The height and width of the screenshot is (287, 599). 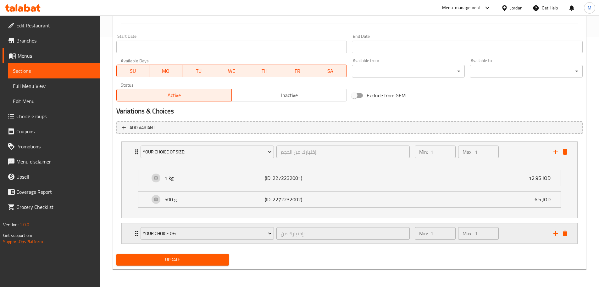 I want to click on span: Menu disclaimer, so click(x=56, y=161).